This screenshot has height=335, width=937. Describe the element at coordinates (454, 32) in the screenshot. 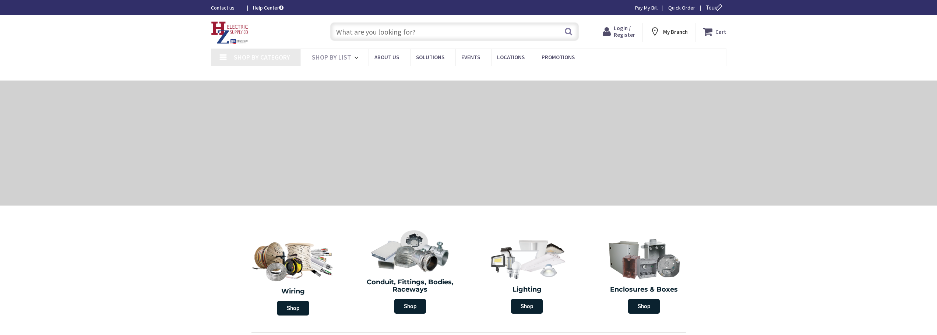

I see `input: What are you looking for?` at that location.